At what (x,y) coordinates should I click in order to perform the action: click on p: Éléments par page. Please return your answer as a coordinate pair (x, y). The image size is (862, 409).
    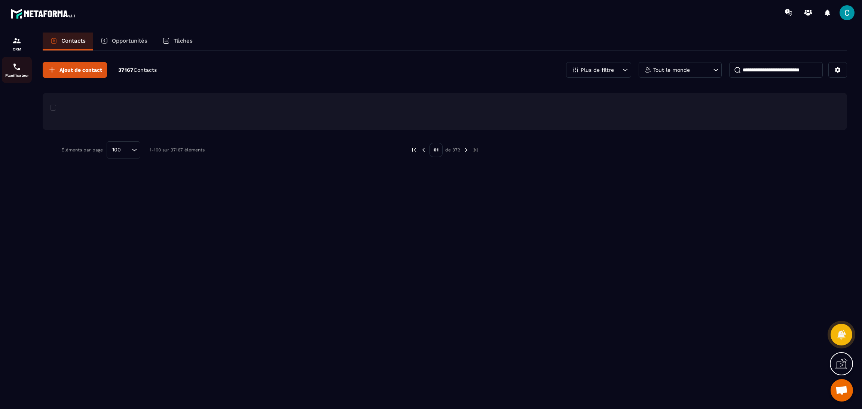
    Looking at the image, I should click on (82, 150).